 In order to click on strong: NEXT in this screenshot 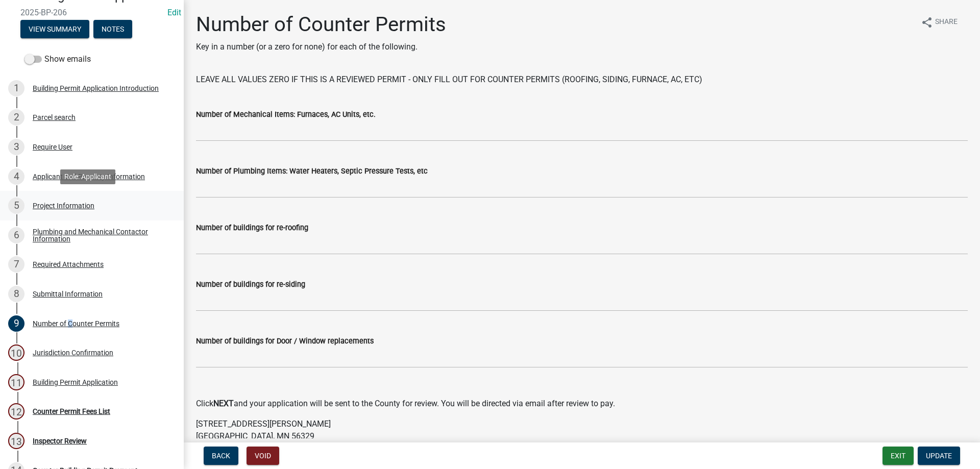, I will do `click(223, 403)`.